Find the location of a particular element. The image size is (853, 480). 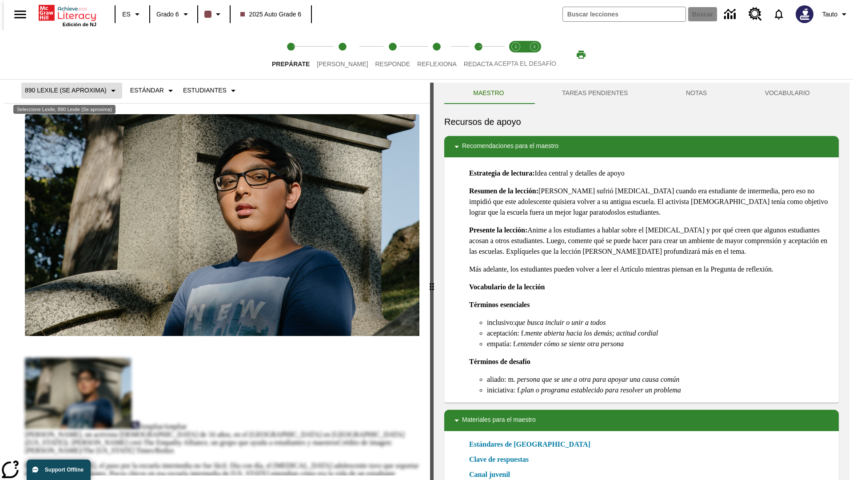

div: Materiales para el maestro is located at coordinates (641, 420).